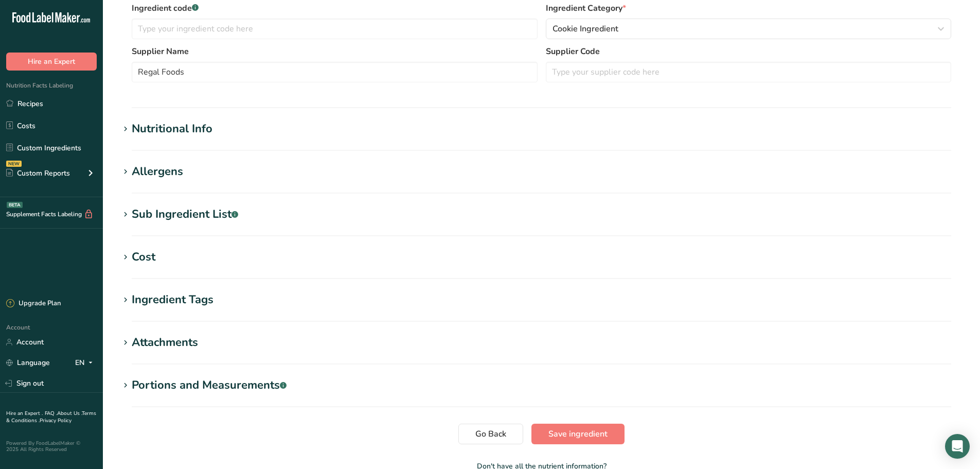 This screenshot has width=980, height=469. I want to click on label: Supplier Code, so click(749, 51).